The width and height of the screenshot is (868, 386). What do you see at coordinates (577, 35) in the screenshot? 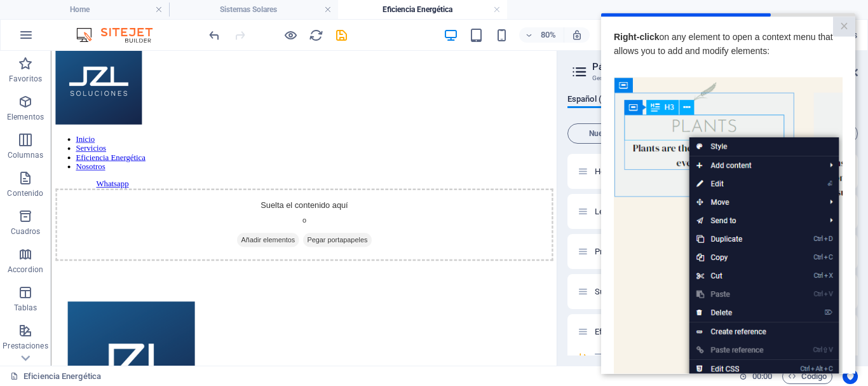
I see `i: Al redimensionar, ajustar el nivel de zoom automáticamente para ajustarse al dispositivo elegido.` at bounding box center [577, 35].